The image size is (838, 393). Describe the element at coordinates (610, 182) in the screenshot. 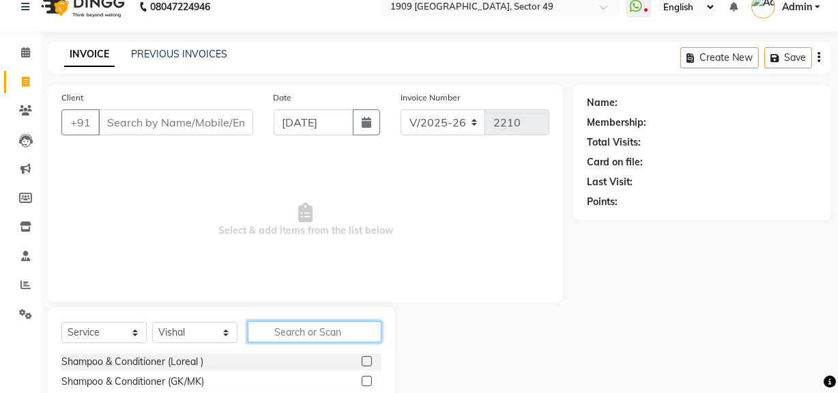

I see `div: Last Visit:` at that location.